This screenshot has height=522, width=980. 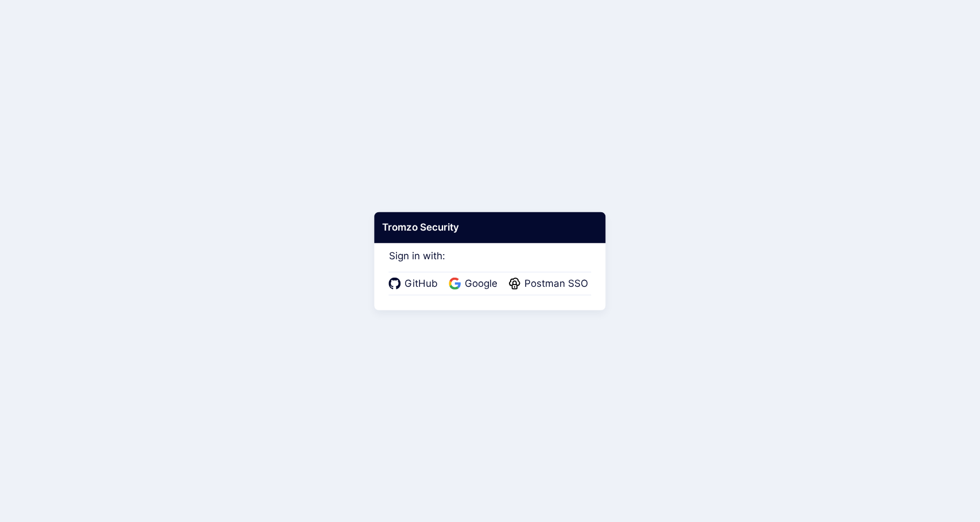 What do you see at coordinates (490, 265) in the screenshot?
I see `div: Sign in with:` at bounding box center [490, 265].